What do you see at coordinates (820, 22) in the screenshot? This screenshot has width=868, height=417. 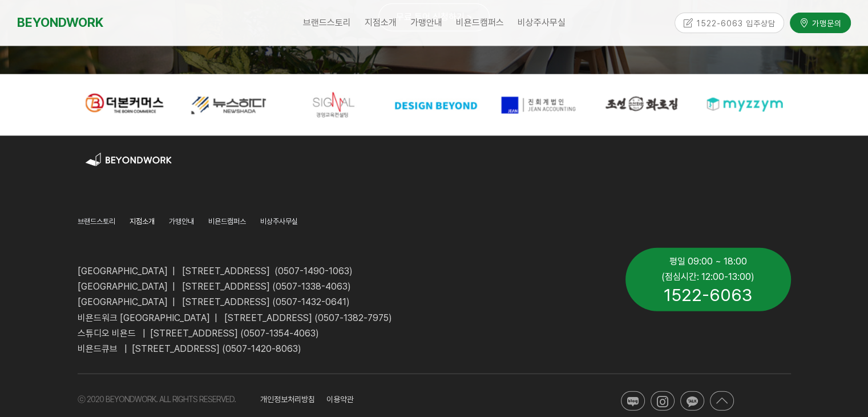 I see `a: 가맹문의` at bounding box center [820, 22].